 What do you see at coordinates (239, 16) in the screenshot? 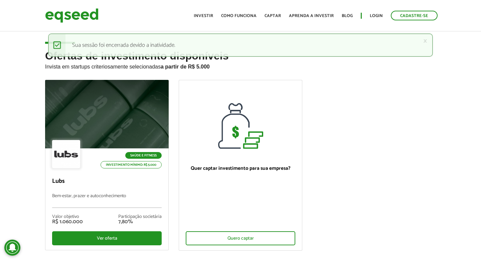
I see `a: Como funciona` at bounding box center [239, 16].